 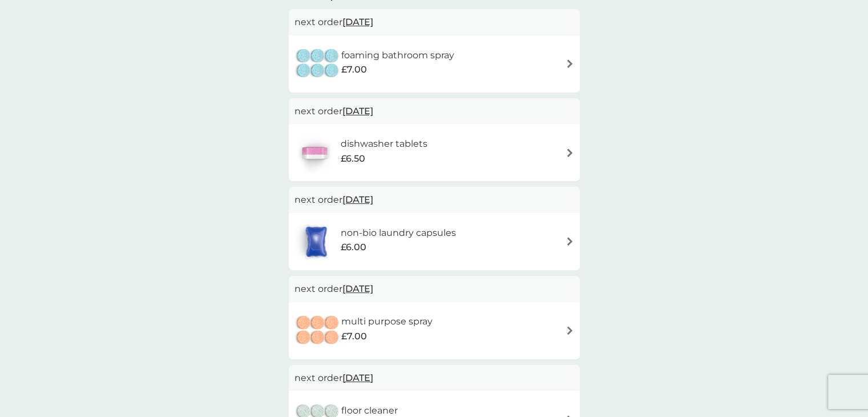 What do you see at coordinates (315, 152) in the screenshot?
I see `img: dishwasher tablets` at bounding box center [315, 152].